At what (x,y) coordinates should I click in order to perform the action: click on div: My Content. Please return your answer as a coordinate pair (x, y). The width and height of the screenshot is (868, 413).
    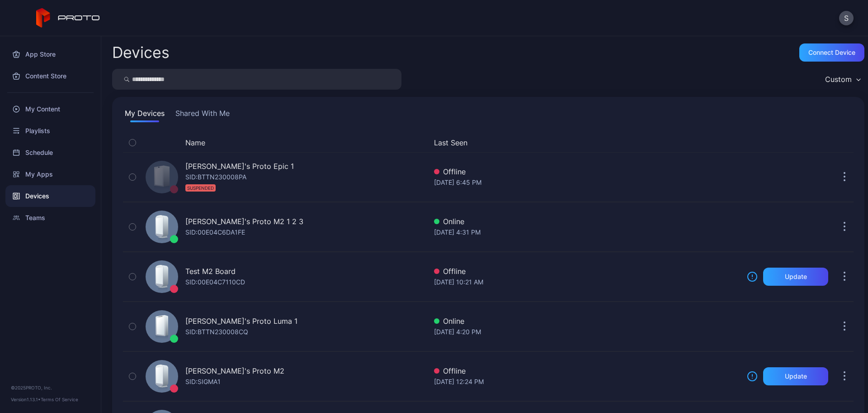
    Looking at the image, I should click on (51, 109).